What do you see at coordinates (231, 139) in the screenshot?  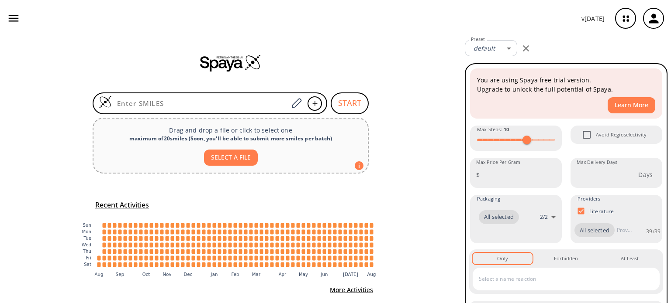 I see `div: maximum of 20 smiles ( Soon, you'll be able to submit more smiles per batch )` at bounding box center [231, 139].